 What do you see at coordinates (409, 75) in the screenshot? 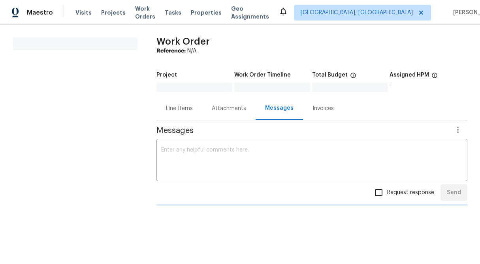
I see `h5: Assigned HPM` at bounding box center [409, 75].